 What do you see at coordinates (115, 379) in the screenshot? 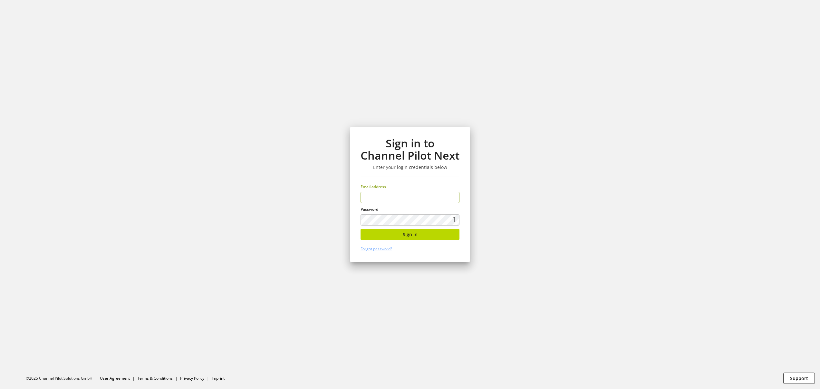
I see `a: User Agreement` at bounding box center [115, 379].